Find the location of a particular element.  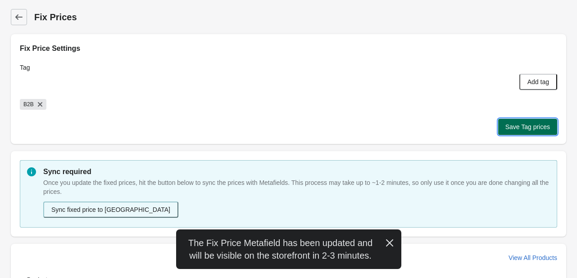

span: Save Tag prices is located at coordinates (527, 127).